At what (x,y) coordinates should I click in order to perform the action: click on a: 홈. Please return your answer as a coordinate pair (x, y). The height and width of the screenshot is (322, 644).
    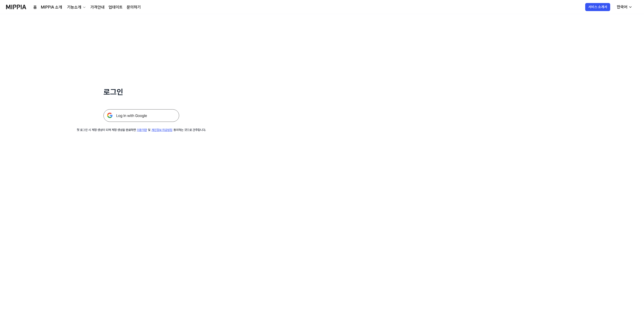
    Looking at the image, I should click on (35, 7).